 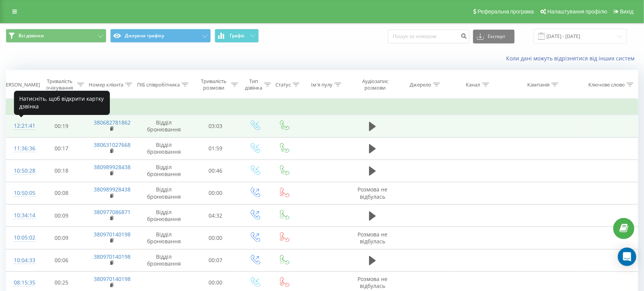 I want to click on div: Тривалість розмови, so click(x=214, y=84).